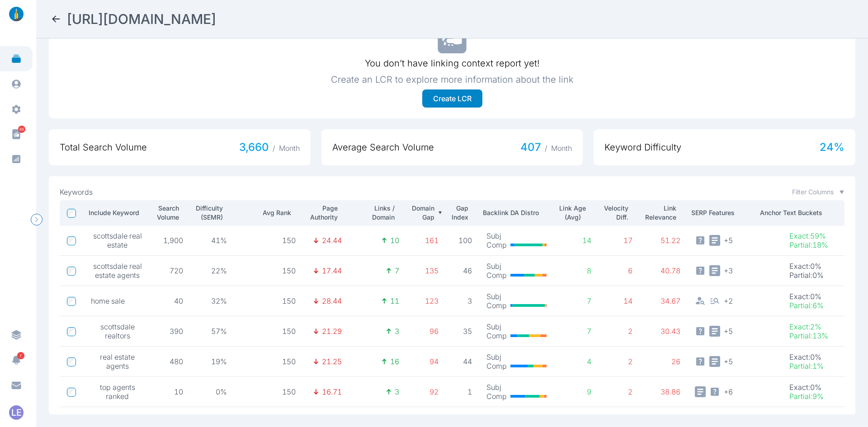  I want to click on p: 161, so click(426, 241).